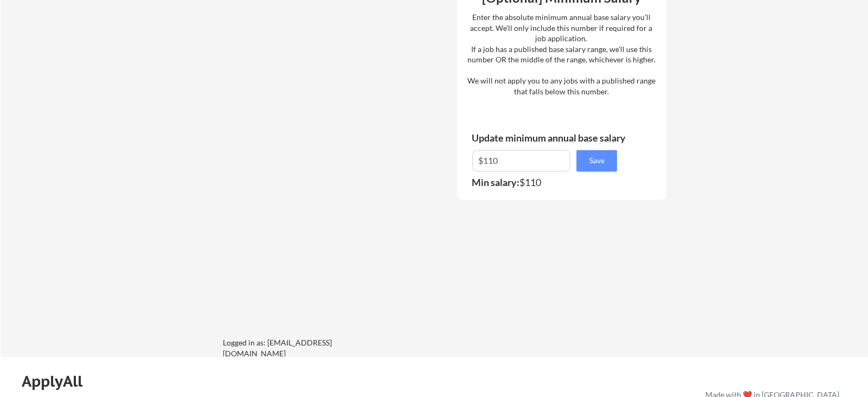  What do you see at coordinates (561, 54) in the screenshot?
I see `div: Enter the absolute minimum annual base salary you'll accept. We'll only include this number if re...` at bounding box center [561, 54].